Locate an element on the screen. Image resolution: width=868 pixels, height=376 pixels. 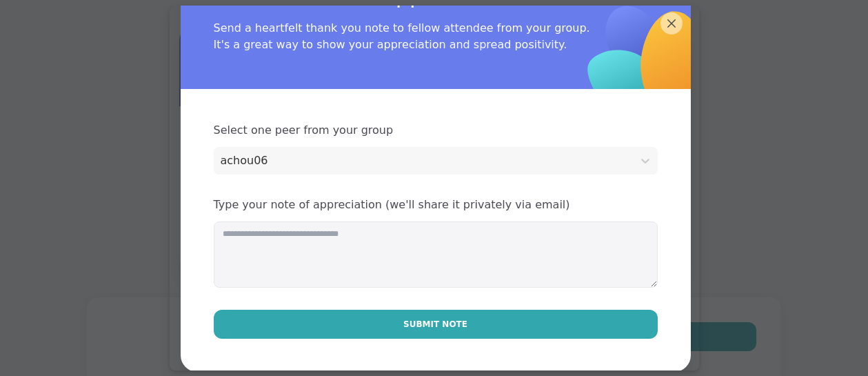
span: Select one peer from your group is located at coordinates (435, 131).